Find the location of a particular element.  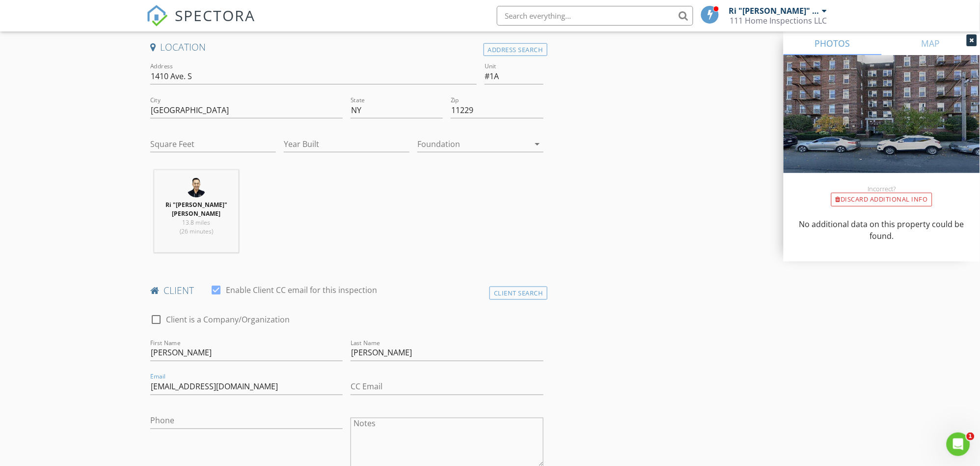

p: No additional data on this property could be found. is located at coordinates (881, 230).